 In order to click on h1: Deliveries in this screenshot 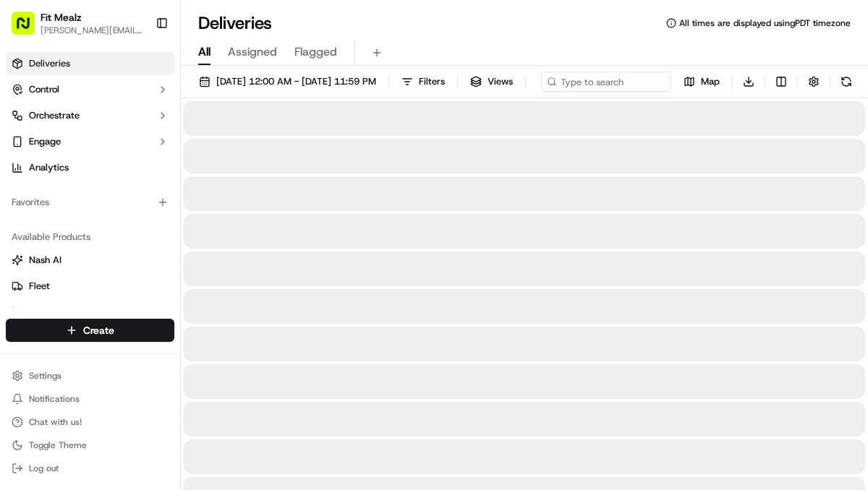, I will do `click(235, 23)`.